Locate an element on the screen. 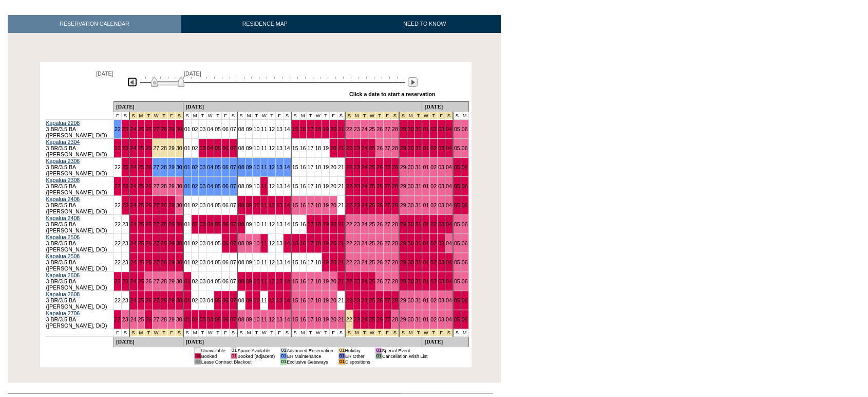 This screenshot has width=868, height=397. a: 17 is located at coordinates (310, 129).